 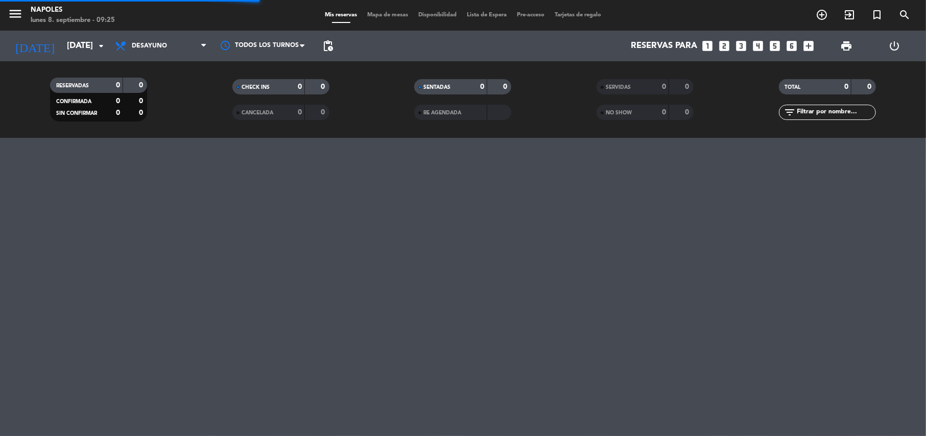 I want to click on span: print, so click(x=846, y=46).